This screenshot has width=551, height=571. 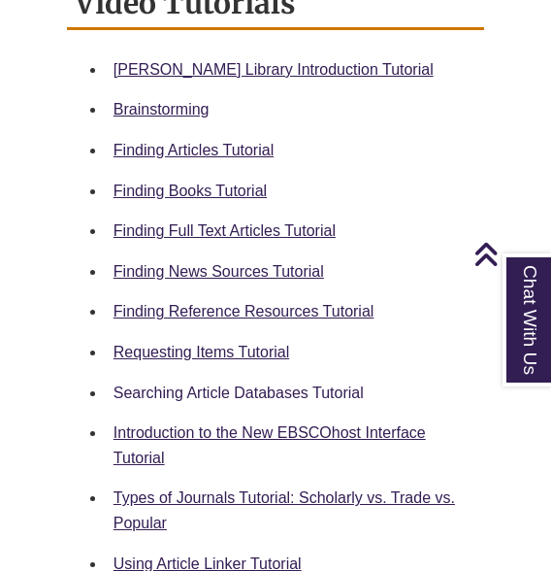 I want to click on a: Requesting Items Tutorial, so click(x=201, y=351).